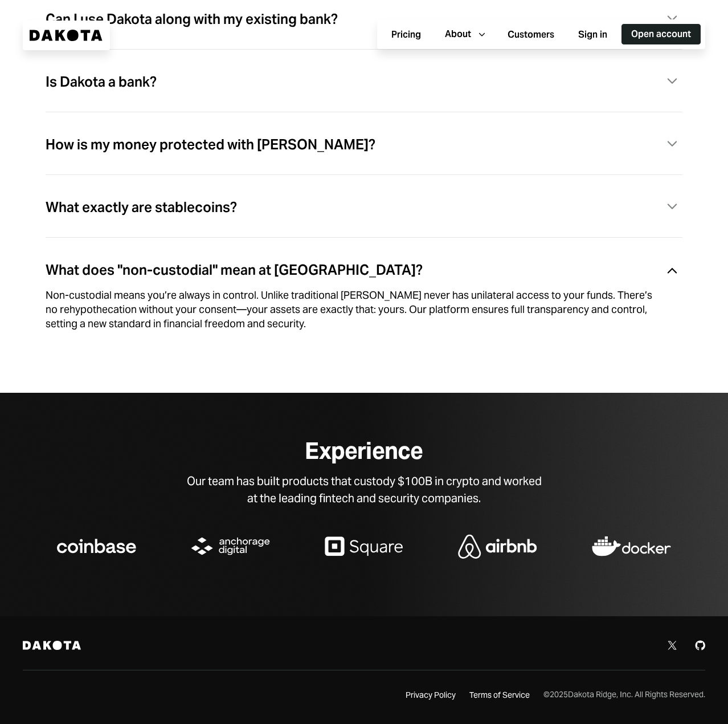 The image size is (728, 724). I want to click on div: Experience, so click(363, 451).